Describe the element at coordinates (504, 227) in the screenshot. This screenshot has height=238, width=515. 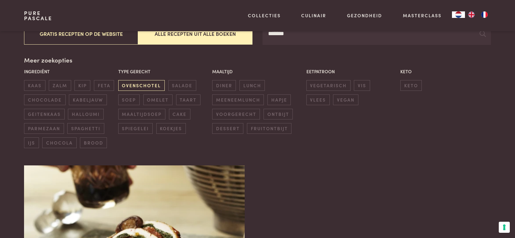
I see `button: Uw voorkeuren voor toestemming voor trackingtechnologieën` at that location.